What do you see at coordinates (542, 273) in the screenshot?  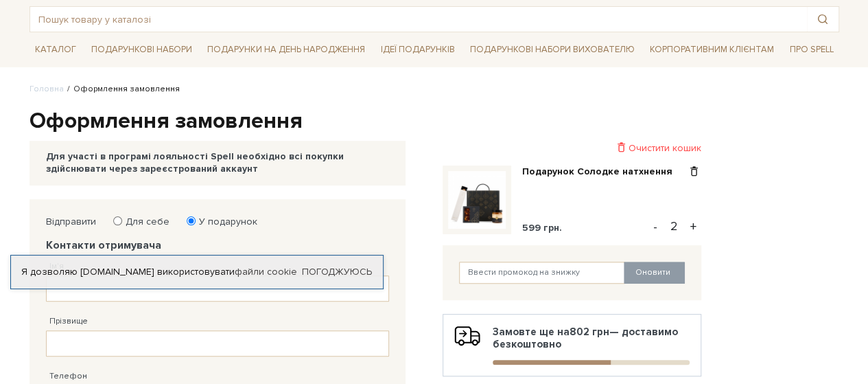 I see `input: Ввести промокод на знижку` at bounding box center [542, 273].